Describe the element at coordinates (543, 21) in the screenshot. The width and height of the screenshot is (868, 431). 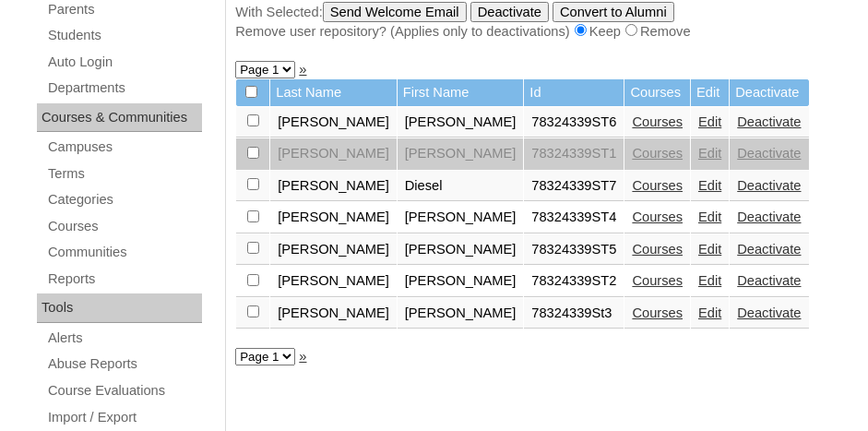
I see `div: With Selected:` at that location.